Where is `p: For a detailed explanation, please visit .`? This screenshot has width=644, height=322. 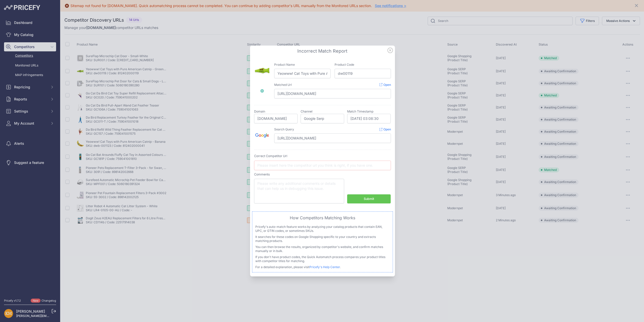
p: For a detailed explanation, please visit . is located at coordinates (323, 267).